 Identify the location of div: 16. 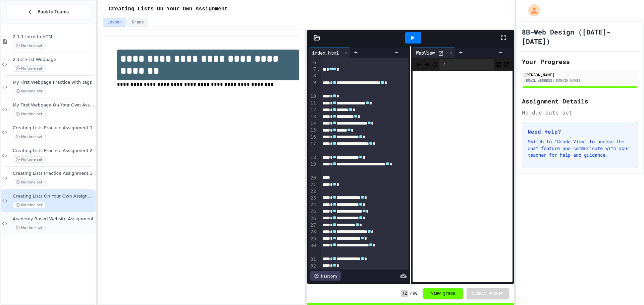
(313, 138).